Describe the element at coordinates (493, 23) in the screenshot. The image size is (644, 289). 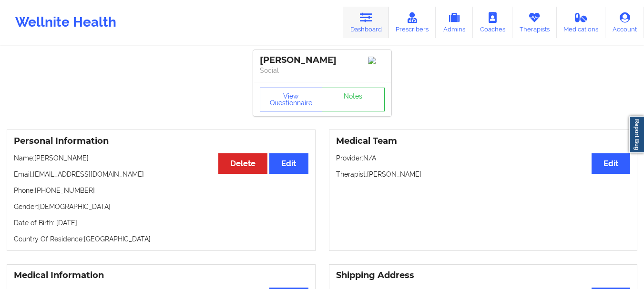
I see `a: Coaches` at that location.